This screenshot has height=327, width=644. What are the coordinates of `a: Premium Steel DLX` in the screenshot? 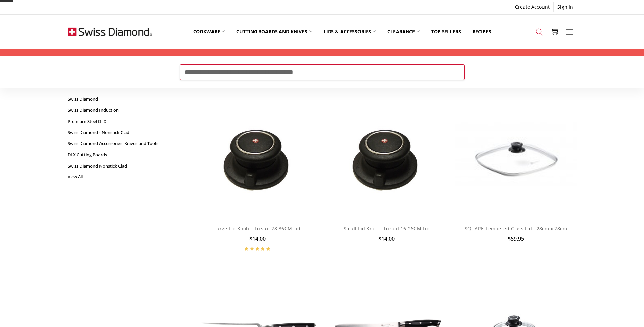 It's located at (119, 121).